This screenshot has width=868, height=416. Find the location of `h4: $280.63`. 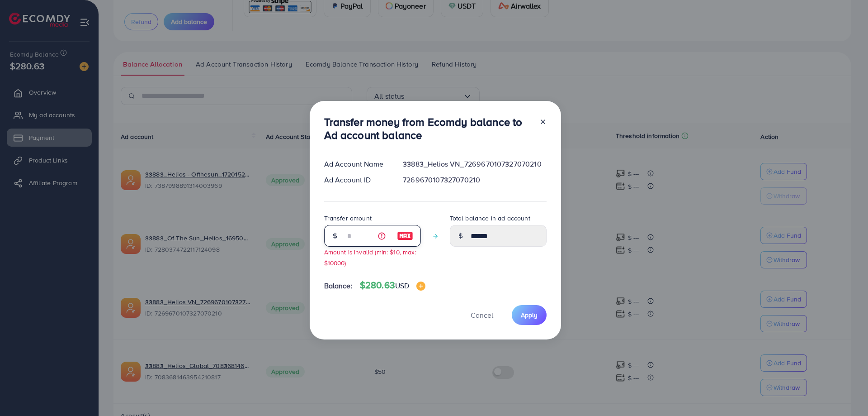

h4: $280.63 is located at coordinates (393, 285).